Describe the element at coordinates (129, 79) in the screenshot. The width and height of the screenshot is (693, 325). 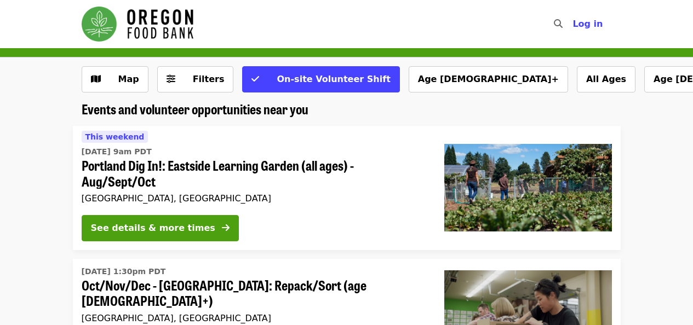
I see `span: Map` at that location.